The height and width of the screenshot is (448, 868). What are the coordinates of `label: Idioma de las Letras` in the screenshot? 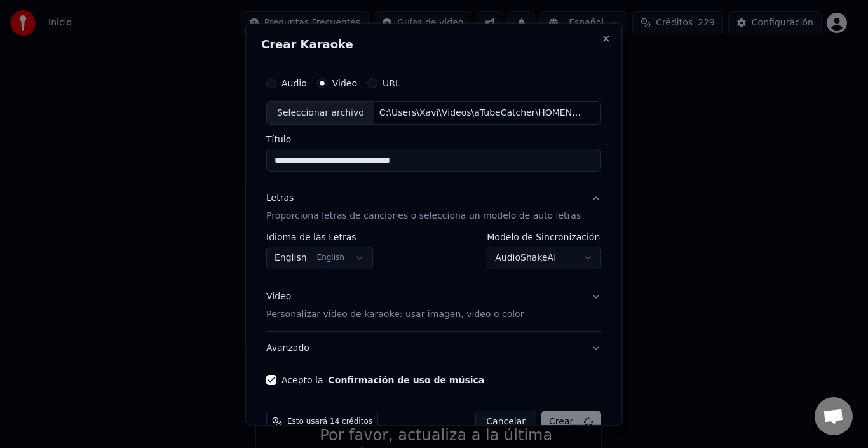 It's located at (320, 237).